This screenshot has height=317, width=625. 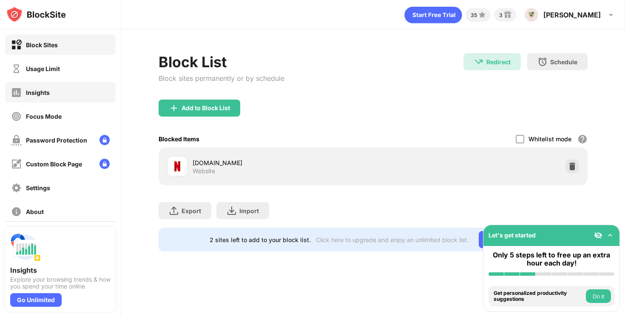 I want to click on div: Only 5 steps left to free up an extra hour each day!, so click(x=551, y=259).